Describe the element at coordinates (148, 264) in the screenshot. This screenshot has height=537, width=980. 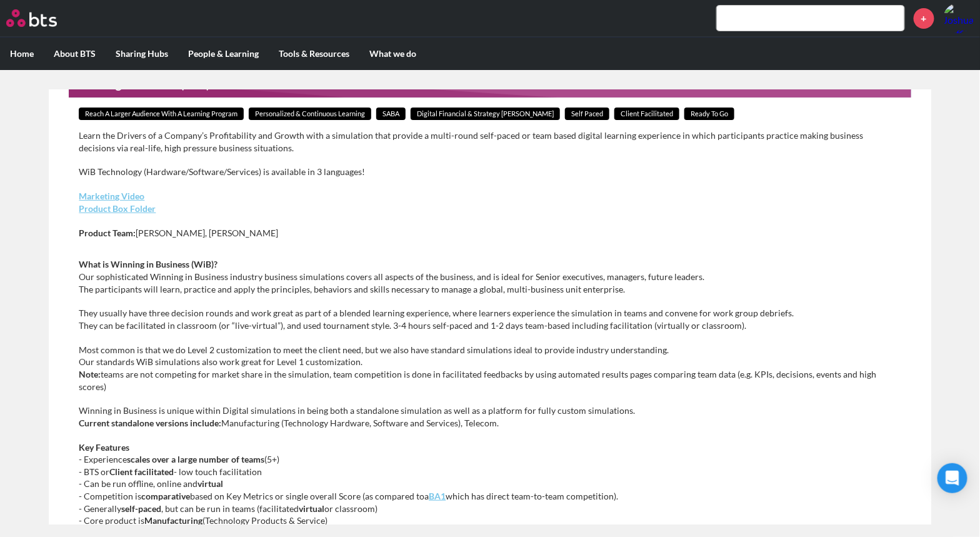
I see `strong: What is Winning in Business (WiB)?` at that location.